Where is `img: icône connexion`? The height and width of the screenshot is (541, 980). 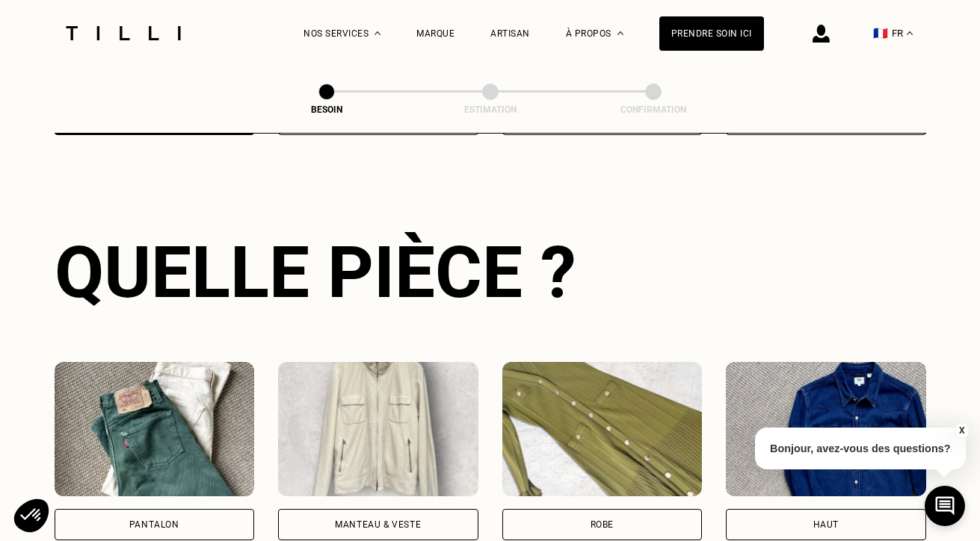
img: icône connexion is located at coordinates (820, 33).